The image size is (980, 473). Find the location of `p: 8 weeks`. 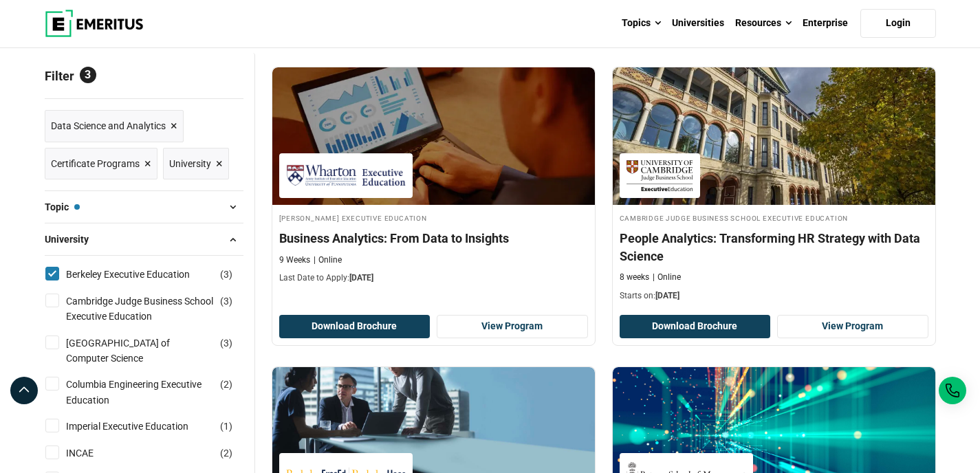

p: 8 weeks is located at coordinates (634, 277).